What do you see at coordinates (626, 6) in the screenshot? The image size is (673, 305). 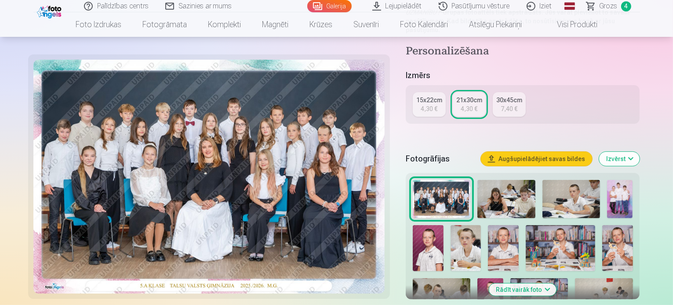 I see `span: 4` at bounding box center [626, 6].